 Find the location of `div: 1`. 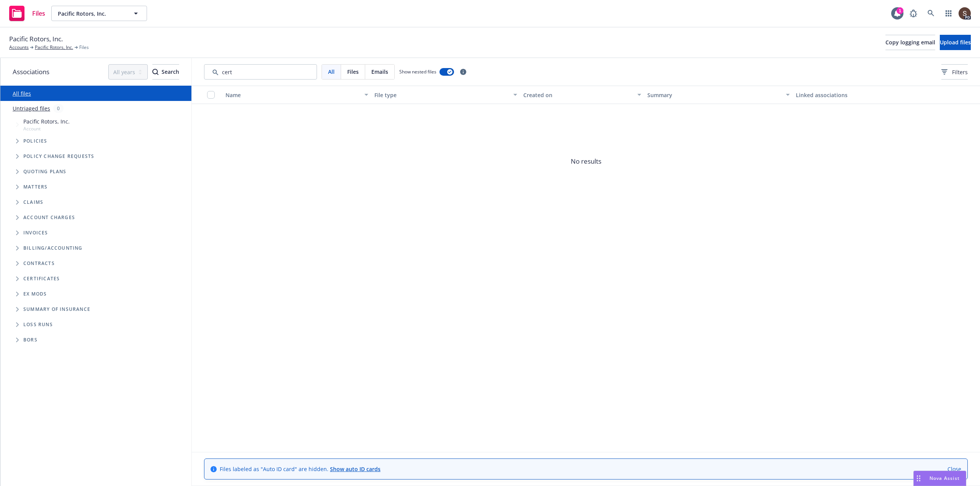

div: 1 is located at coordinates (900, 11).